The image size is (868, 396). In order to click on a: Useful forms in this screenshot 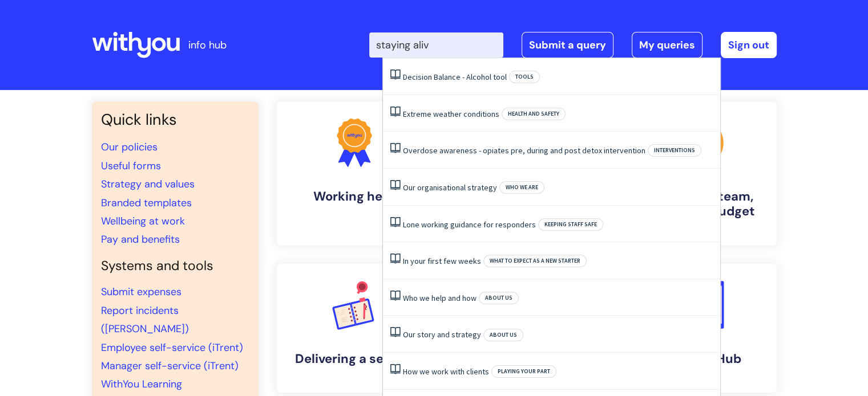, I will do `click(131, 166)`.